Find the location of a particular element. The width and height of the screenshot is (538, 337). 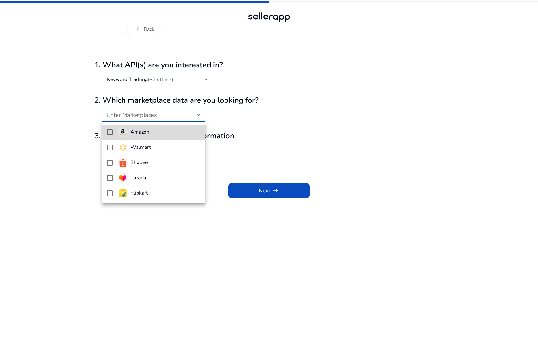

img: flipkart.svg is located at coordinates (123, 193).